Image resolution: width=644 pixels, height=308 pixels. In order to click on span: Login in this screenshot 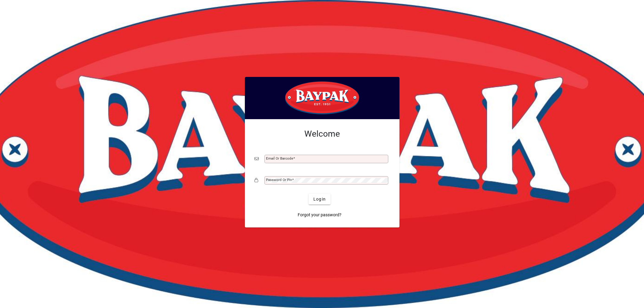, I will do `click(320, 199)`.